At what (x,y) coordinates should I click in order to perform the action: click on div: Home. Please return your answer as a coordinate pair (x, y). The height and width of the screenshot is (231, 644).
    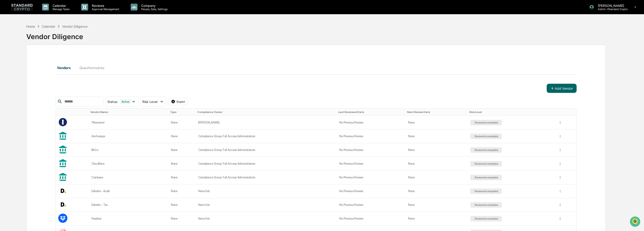
    Looking at the image, I should click on (31, 26).